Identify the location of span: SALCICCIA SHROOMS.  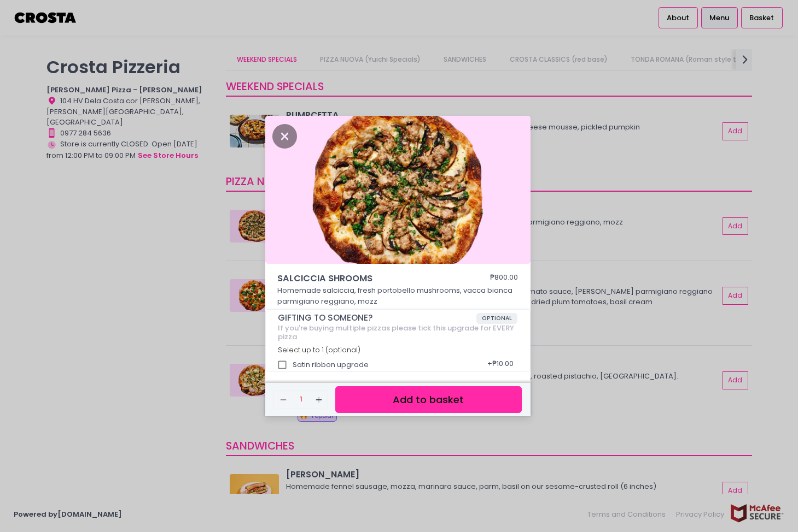
(367, 279).